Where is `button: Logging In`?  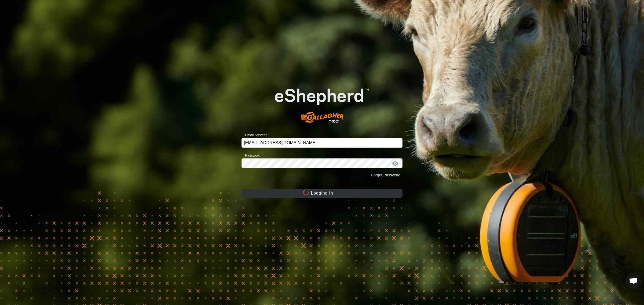
button: Logging In is located at coordinates (322, 193).